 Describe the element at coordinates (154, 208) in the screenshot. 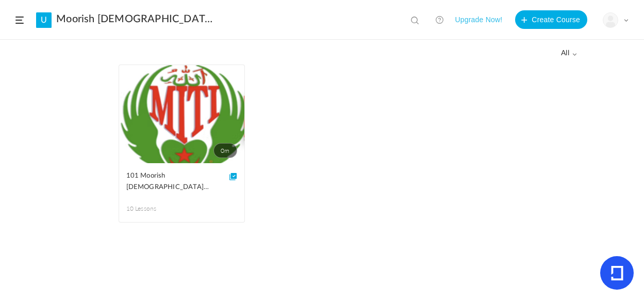

I see `span: 10 Lessons` at that location.